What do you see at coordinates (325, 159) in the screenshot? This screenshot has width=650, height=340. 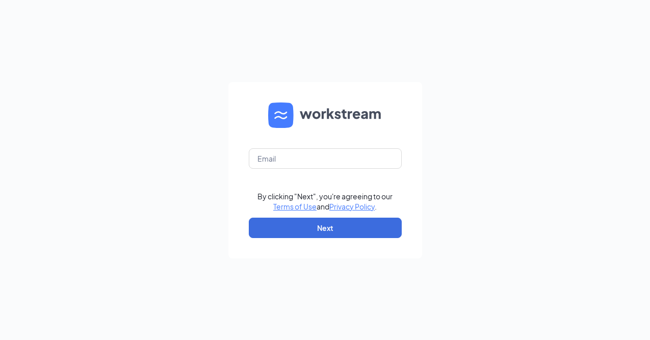 I see `input: Email` at bounding box center [325, 159].